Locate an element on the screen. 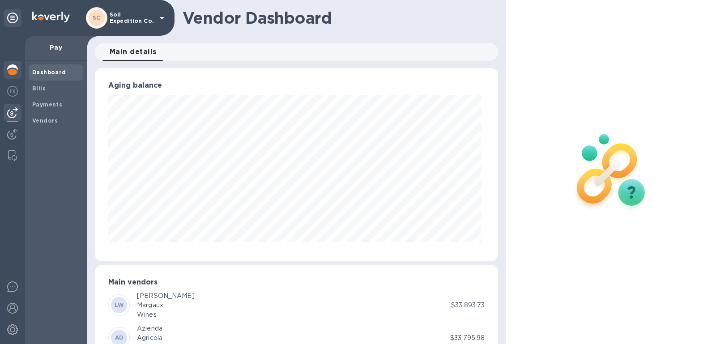 The height and width of the screenshot is (344, 716). h1: Vendor Dashboard is located at coordinates (337, 18).